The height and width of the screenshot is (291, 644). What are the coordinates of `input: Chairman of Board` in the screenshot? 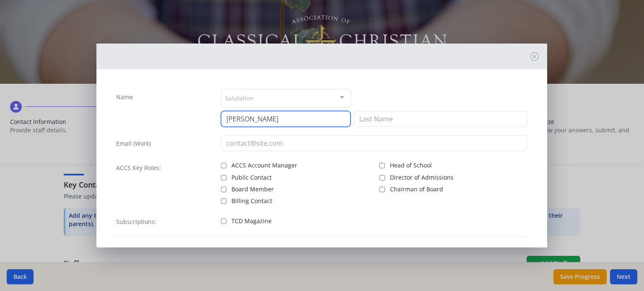 It's located at (382, 189).